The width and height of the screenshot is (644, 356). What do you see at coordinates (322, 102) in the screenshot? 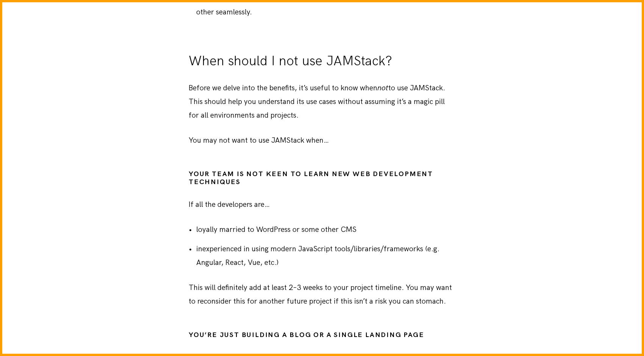
I see `p: Before we delve into the benefits, it’s useful to know when to use JAMStack. This should help you...` at bounding box center [322, 102].